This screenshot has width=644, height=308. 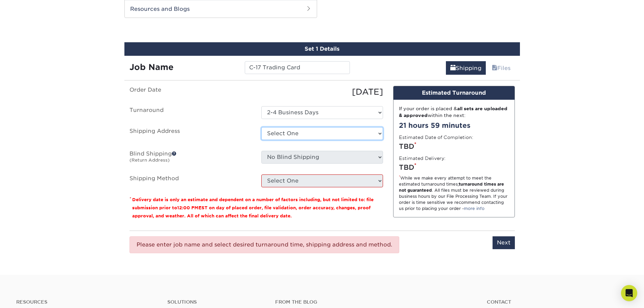 What do you see at coordinates (322, 49) in the screenshot?
I see `div: Set 1 Details` at bounding box center [322, 49].